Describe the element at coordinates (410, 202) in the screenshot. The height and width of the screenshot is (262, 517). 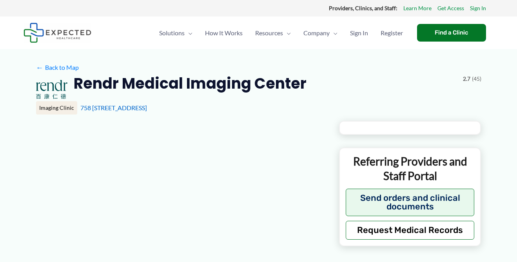
I see `button: Send orders and clinical documents` at that location.